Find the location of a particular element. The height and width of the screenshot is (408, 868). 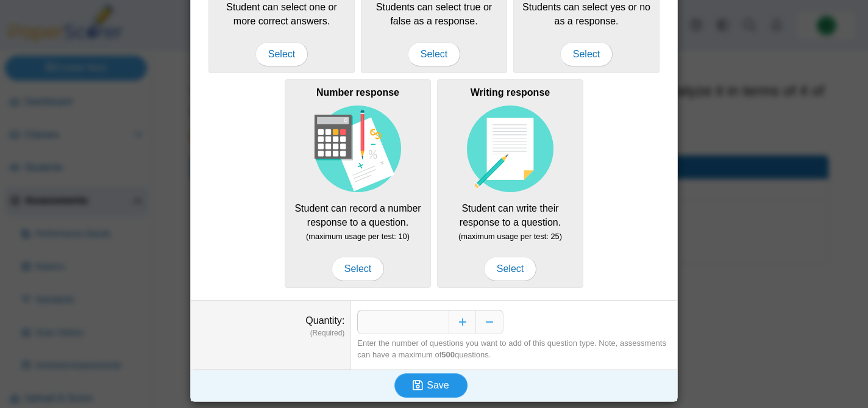

img: item-type-number-response.svg is located at coordinates (358, 149).